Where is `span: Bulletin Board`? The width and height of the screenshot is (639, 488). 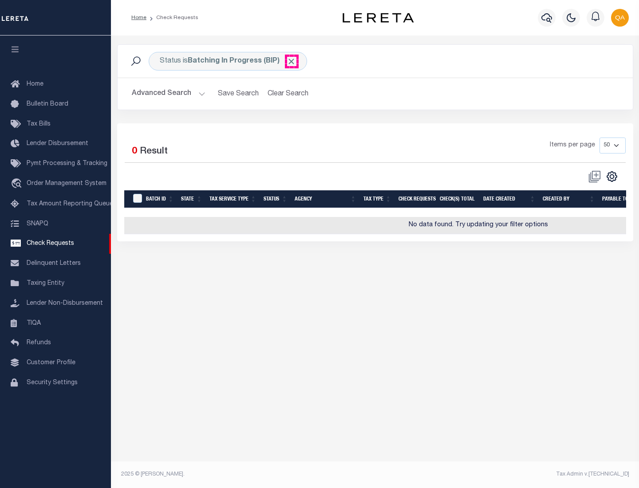 span: Bulletin Board is located at coordinates (47, 104).